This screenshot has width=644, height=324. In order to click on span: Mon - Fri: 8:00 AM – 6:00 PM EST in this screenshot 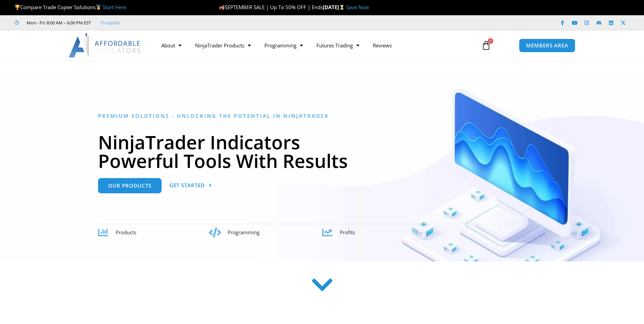, I will do `click(58, 22)`.